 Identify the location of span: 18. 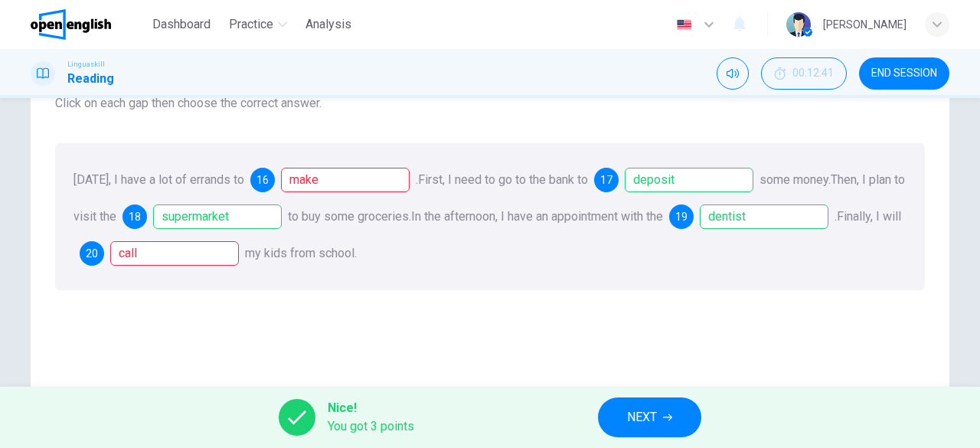
(134, 217).